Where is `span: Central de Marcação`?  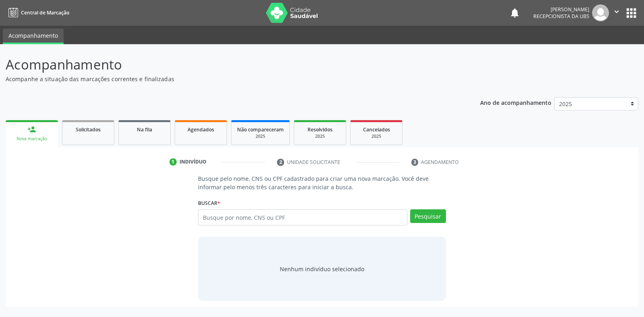 span: Central de Marcação is located at coordinates (45, 12).